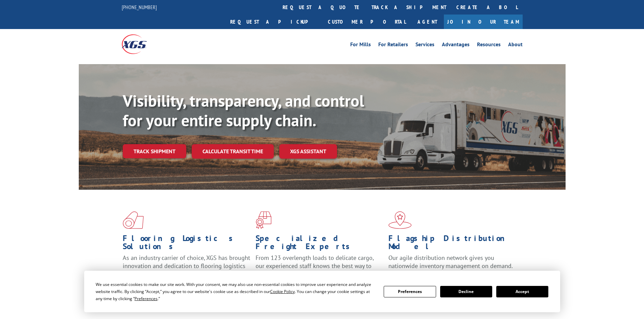 The width and height of the screenshot is (644, 319). I want to click on div: Cookie Consent Prompt, so click(322, 291).